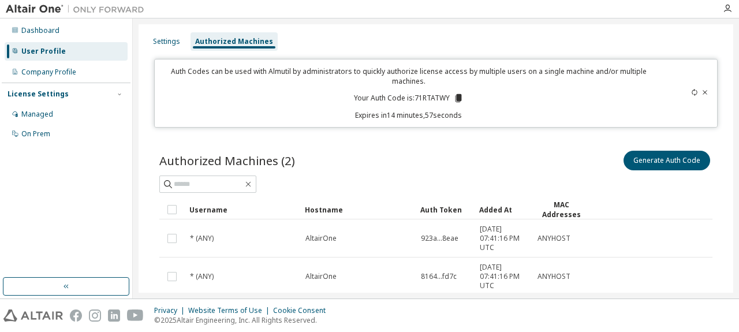  Describe the element at coordinates (230, 311) in the screenshot. I see `div: Website Terms of Use` at that location.